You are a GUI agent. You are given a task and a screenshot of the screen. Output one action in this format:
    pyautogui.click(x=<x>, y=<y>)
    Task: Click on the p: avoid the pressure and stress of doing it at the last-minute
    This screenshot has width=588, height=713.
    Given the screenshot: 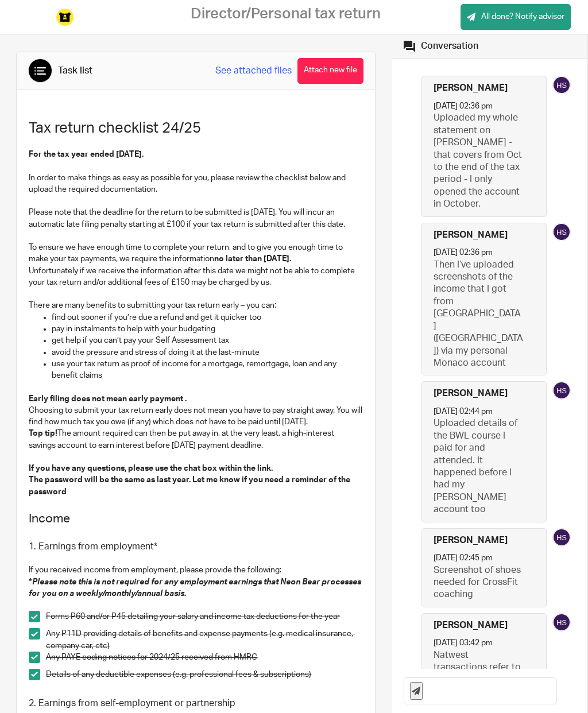 What is the action you would take?
    pyautogui.click(x=207, y=352)
    